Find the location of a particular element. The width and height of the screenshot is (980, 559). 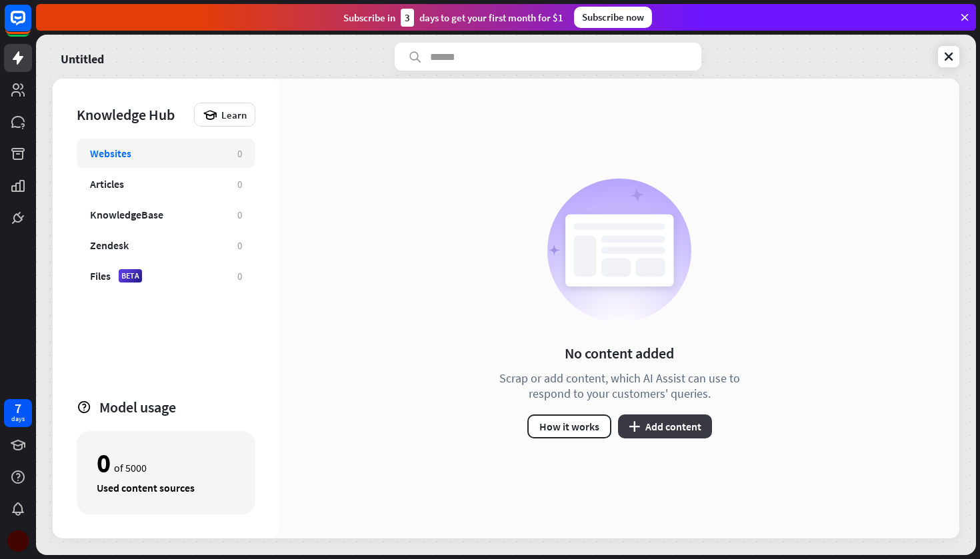

div: Knowledge Hub is located at coordinates (132, 114).